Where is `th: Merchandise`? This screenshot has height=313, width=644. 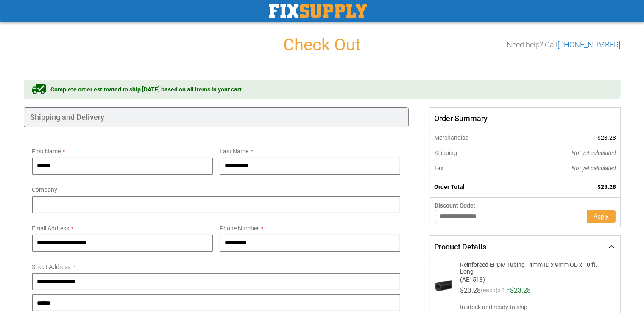 th: Merchandise is located at coordinates (472, 138).